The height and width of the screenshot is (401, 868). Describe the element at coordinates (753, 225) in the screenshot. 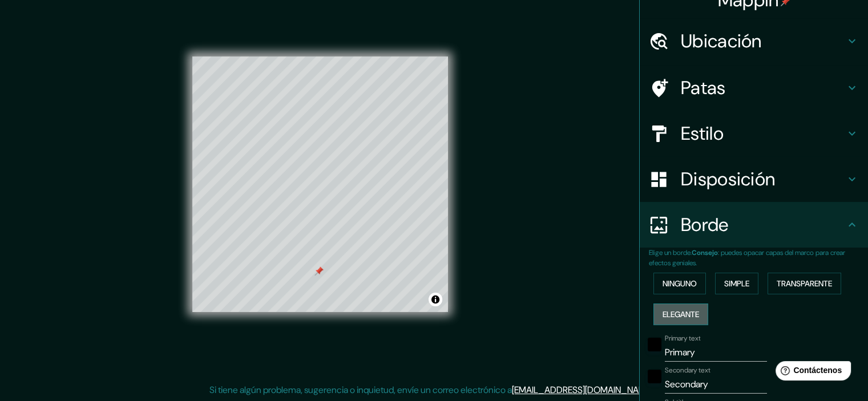

I see `div: Borde` at that location.